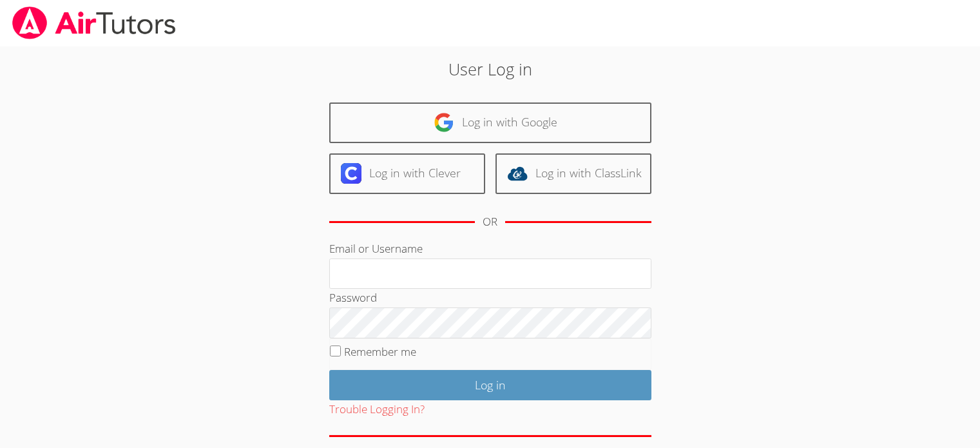 The height and width of the screenshot is (448, 980). What do you see at coordinates (377, 409) in the screenshot?
I see `button: Trouble Logging In?` at bounding box center [377, 409].